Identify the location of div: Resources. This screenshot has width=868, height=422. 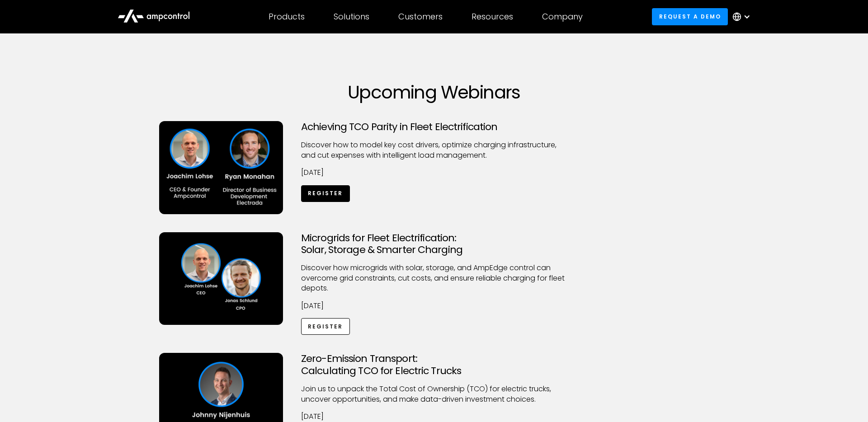
(493, 17).